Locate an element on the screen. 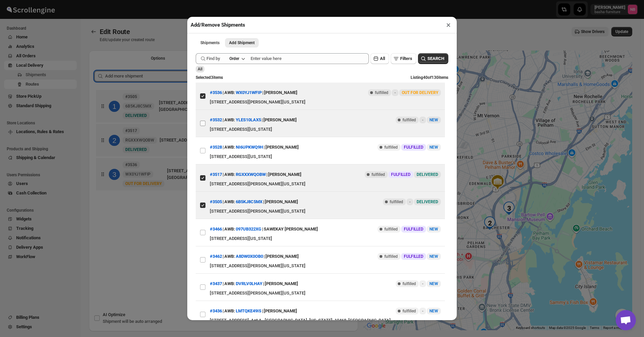 This screenshot has width=644, height=337. span: Add Shipment is located at coordinates (242, 43).